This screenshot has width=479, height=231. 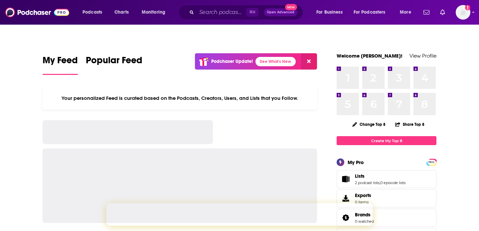 I want to click on a: Charts, so click(x=121, y=12).